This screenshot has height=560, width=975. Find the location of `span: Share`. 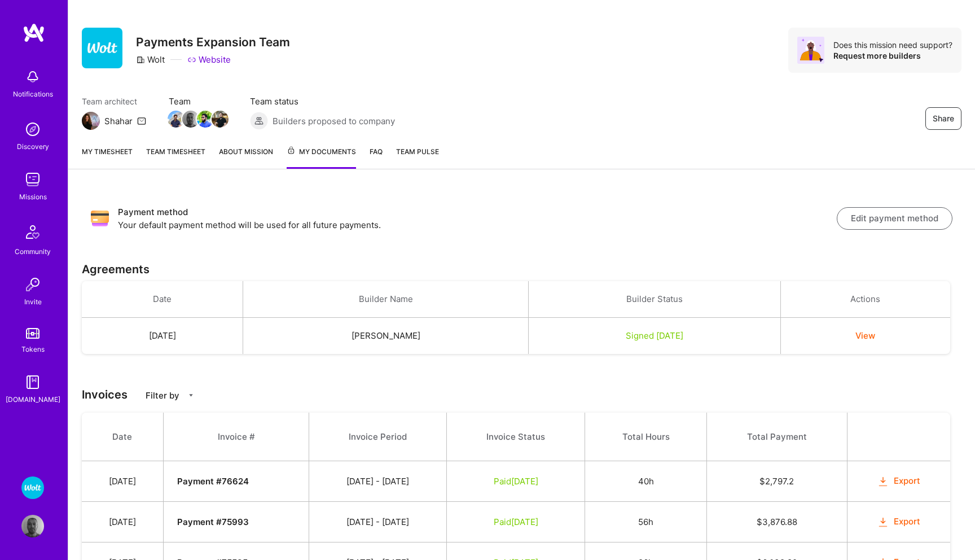

span: Share is located at coordinates (944, 118).